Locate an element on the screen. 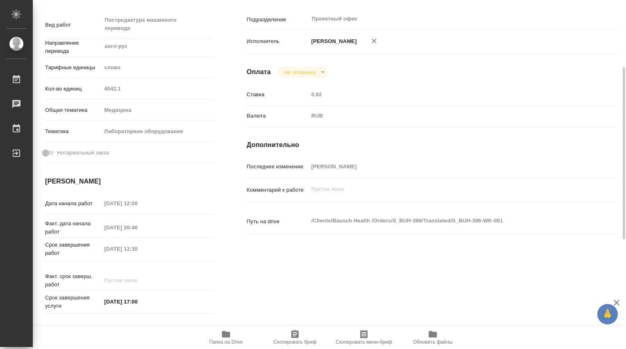  div: слово is located at coordinates (158, 68).